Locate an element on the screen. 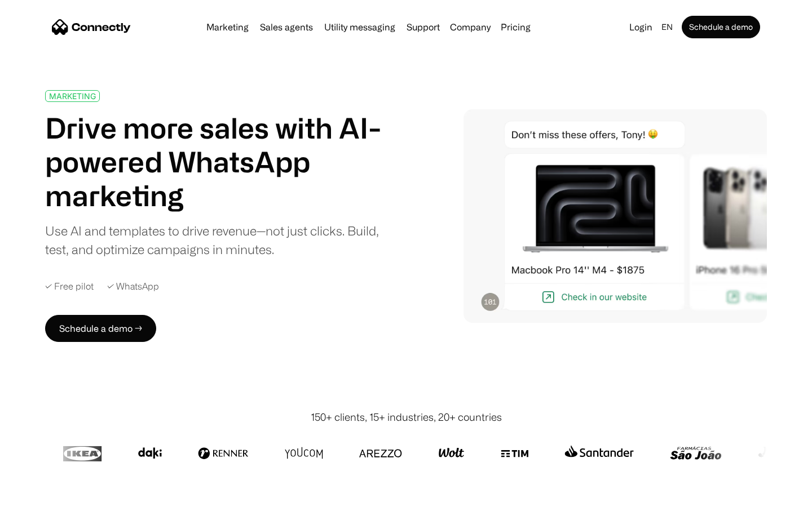  div: MARKETING is located at coordinates (72, 96).